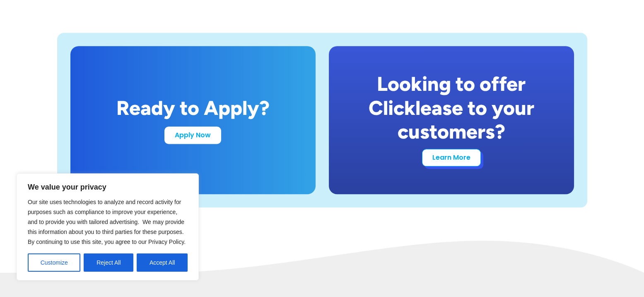  What do you see at coordinates (108, 187) in the screenshot?
I see `p: We value your privacy` at bounding box center [108, 187].